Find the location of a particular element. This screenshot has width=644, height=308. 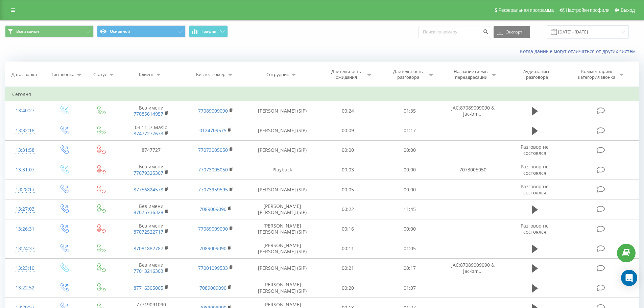

button: Все звонки is located at coordinates (49, 32).